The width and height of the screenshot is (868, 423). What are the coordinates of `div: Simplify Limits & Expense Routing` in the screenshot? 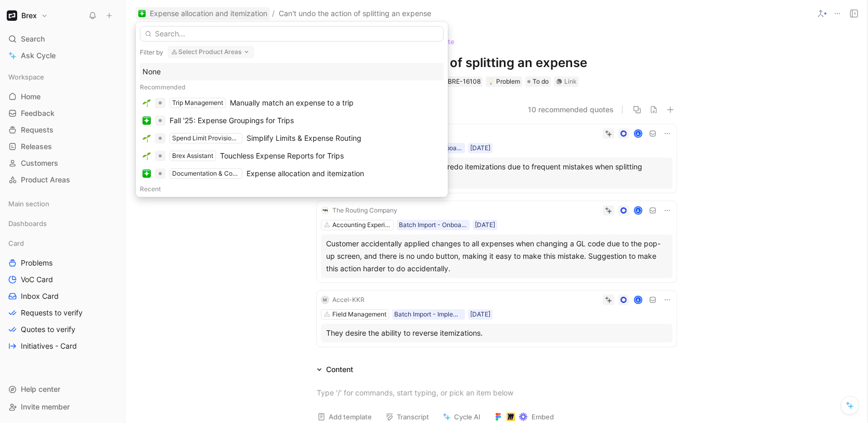 It's located at (304, 138).